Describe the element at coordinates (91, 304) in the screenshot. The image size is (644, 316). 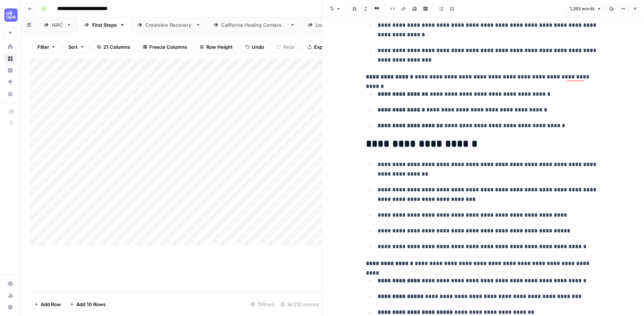
I see `span: Add 10 Rows` at that location.